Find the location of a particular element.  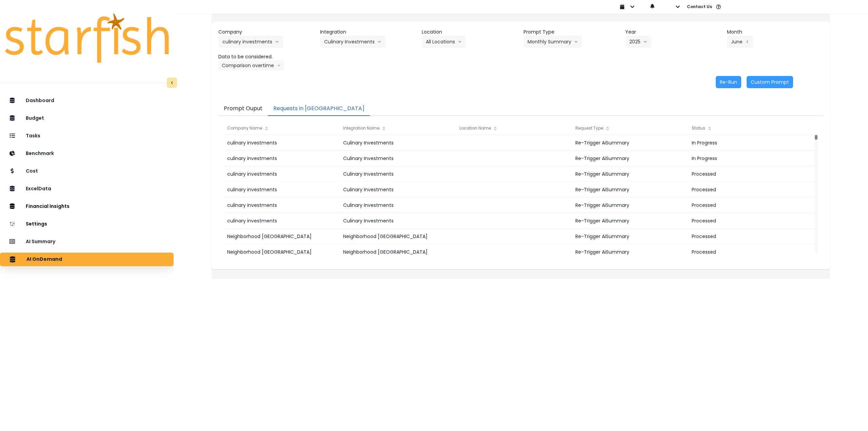

button: Monthly Summaryarrow down line is located at coordinates (553, 42).